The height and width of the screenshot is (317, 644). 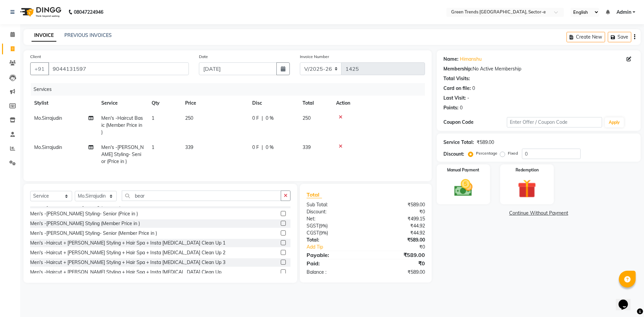 What do you see at coordinates (475, 122) in the screenshot?
I see `div: Coupon Code` at bounding box center [475, 122].